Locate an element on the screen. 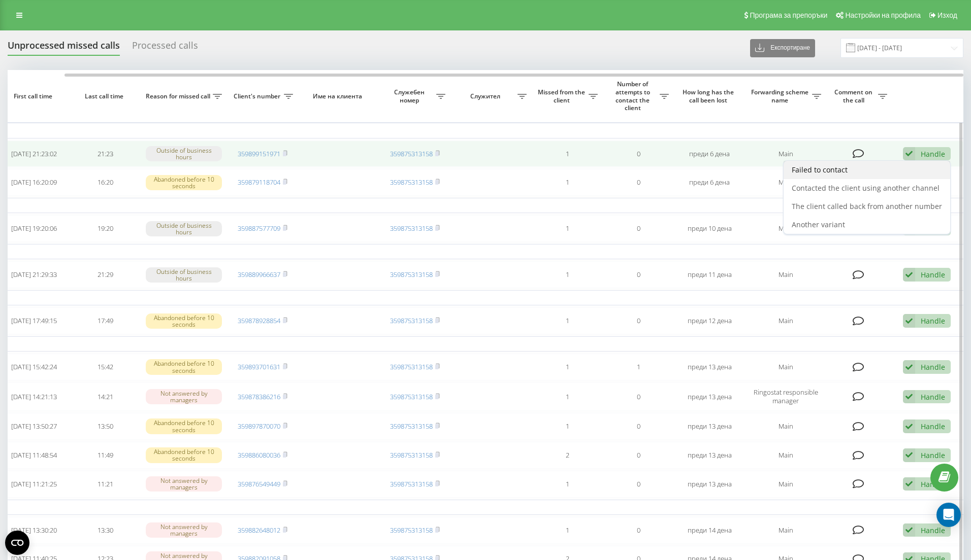  span: Missed from the client is located at coordinates (562, 95).